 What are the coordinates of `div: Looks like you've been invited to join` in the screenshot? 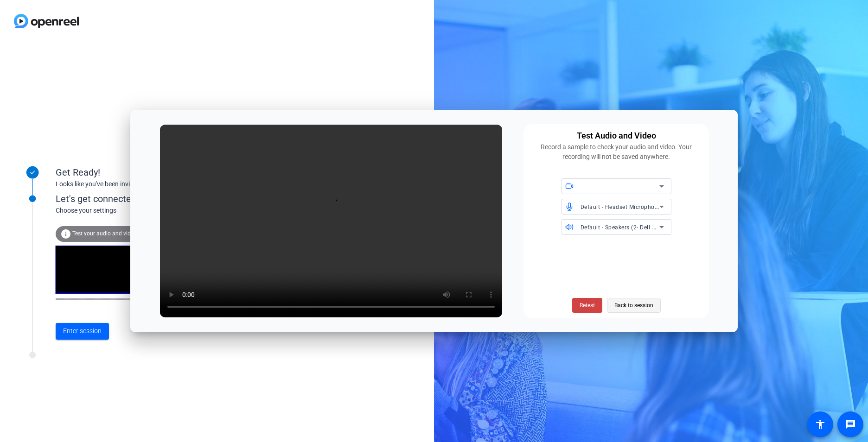 It's located at (148, 184).